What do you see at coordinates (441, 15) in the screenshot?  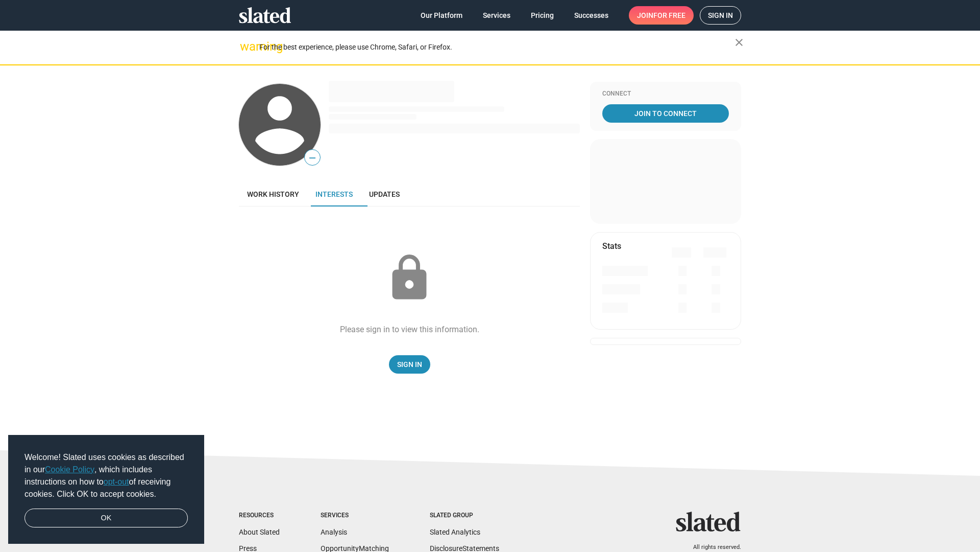 I see `span: Our Platform` at bounding box center [441, 15].